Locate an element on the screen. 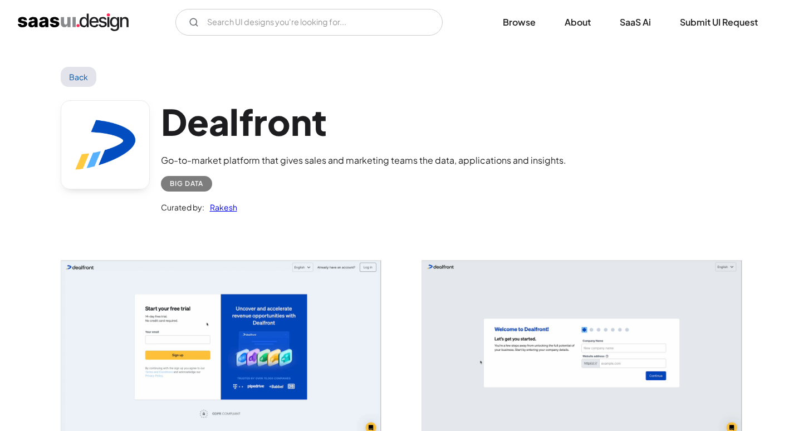  div: Go-to-market platform that gives sales and marketing teams the data, applications and insights. is located at coordinates (364, 160).